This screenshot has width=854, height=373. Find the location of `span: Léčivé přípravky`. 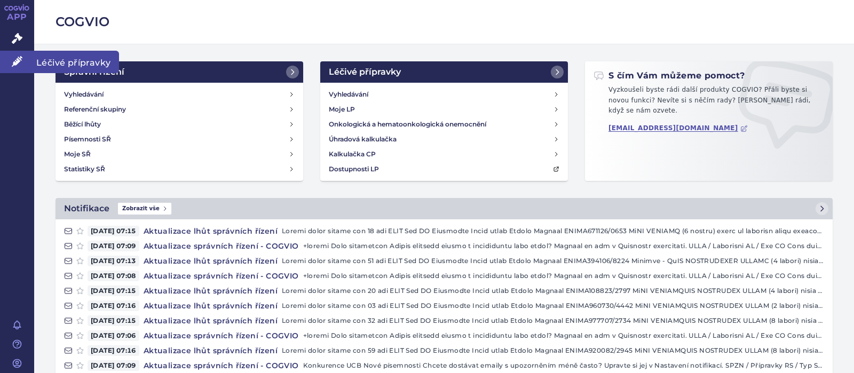

span: Léčivé přípravky is located at coordinates (76, 62).